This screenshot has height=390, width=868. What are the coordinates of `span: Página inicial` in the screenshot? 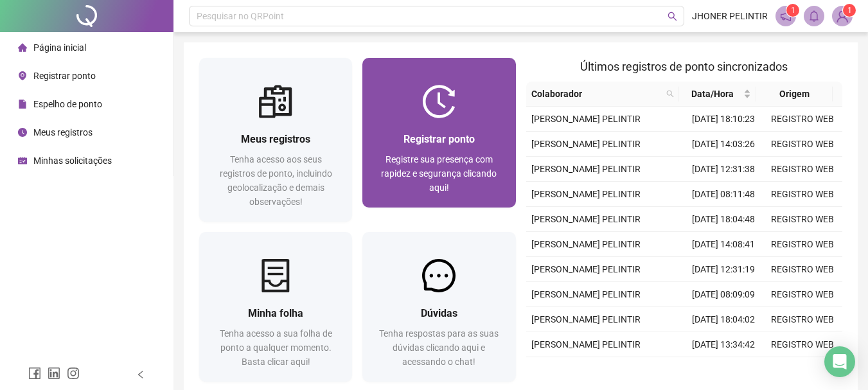 It's located at (60, 47).